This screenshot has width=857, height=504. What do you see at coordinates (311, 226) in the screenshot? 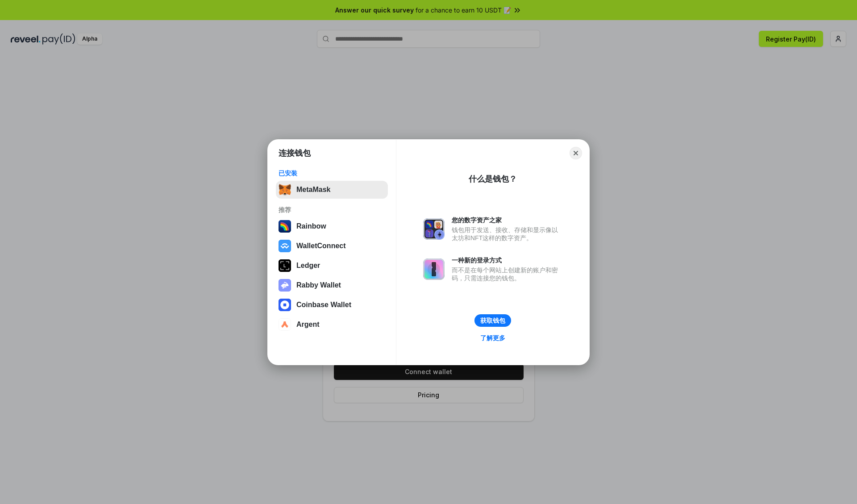
I see `div: Rainbow` at bounding box center [311, 226].